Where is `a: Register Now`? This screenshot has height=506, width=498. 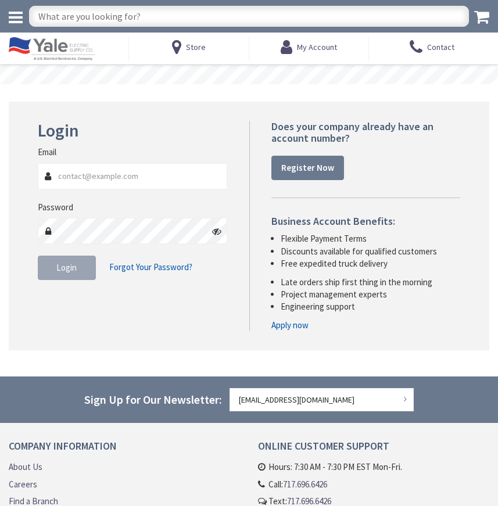 a: Register Now is located at coordinates (307, 168).